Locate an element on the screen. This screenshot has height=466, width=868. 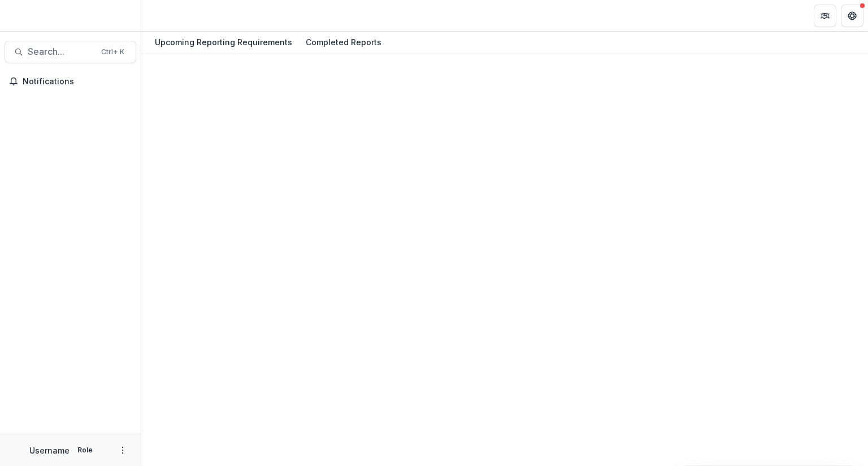
button: Get Help is located at coordinates (852, 16).